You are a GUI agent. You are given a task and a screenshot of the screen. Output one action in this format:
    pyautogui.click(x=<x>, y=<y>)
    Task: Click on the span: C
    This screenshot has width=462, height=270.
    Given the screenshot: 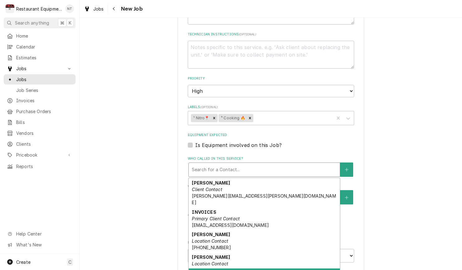 What is the action you would take?
    pyautogui.click(x=70, y=262)
    